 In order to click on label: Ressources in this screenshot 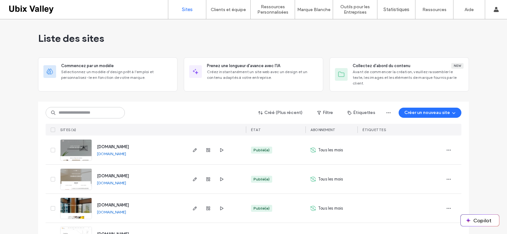, I will do `click(434, 10)`.